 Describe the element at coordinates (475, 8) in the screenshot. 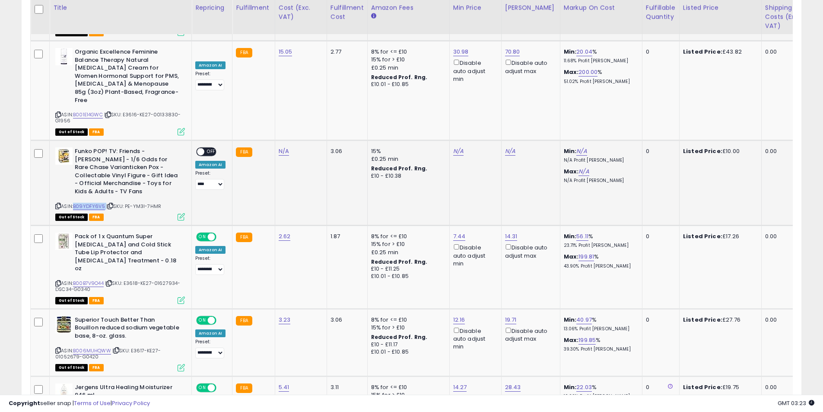

I see `div: Min Price` at that location.